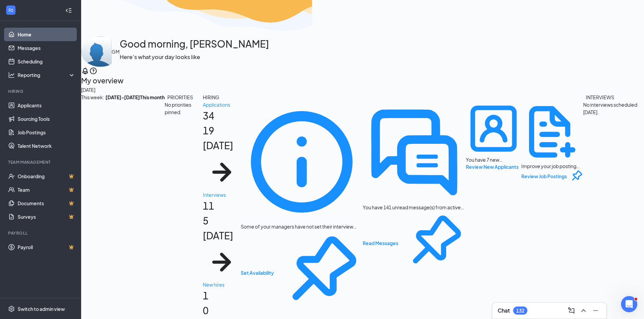 This screenshot has height=319, width=644. Describe the element at coordinates (362, 81) in the screenshot. I see `h2: My overview` at that location.